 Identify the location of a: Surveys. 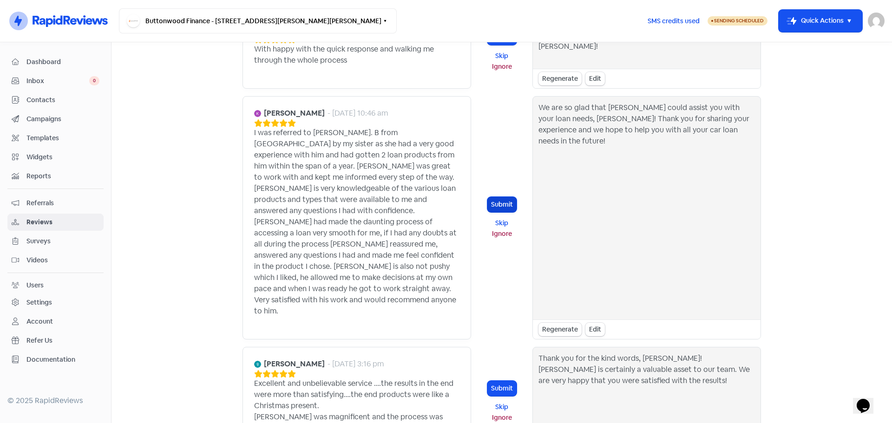
(55, 241).